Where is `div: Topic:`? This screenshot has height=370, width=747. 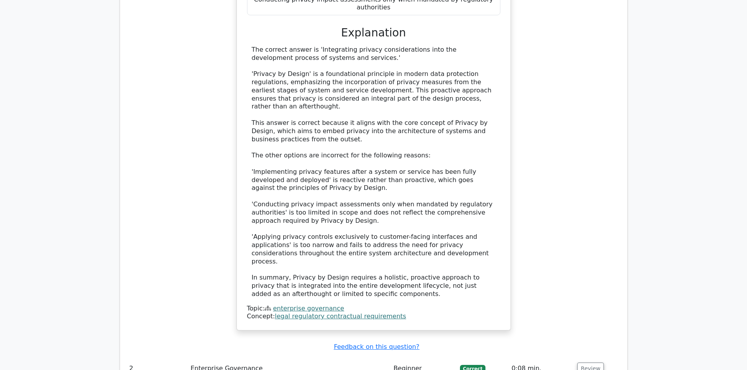
div: Topic: is located at coordinates (374, 309).